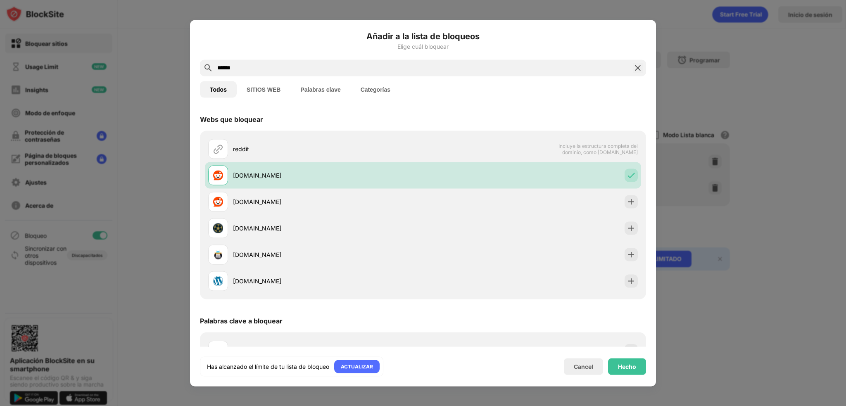  What do you see at coordinates (241, 320) in the screenshot?
I see `div: Palabras clave a bloquear` at bounding box center [241, 320].